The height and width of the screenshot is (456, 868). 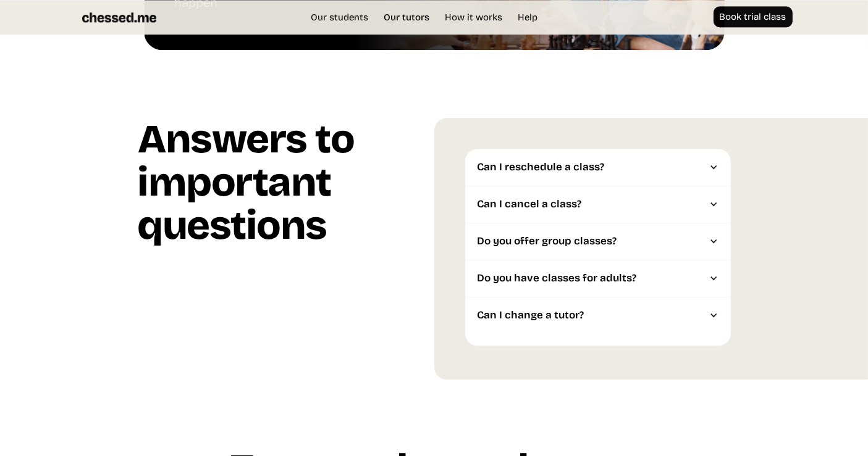 What do you see at coordinates (474, 17) in the screenshot?
I see `a: How it works` at bounding box center [474, 17].